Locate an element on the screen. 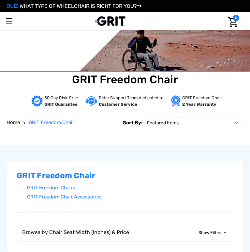  a: Browse by Chair Seat Width (Inches) & Price is located at coordinates (125, 232).